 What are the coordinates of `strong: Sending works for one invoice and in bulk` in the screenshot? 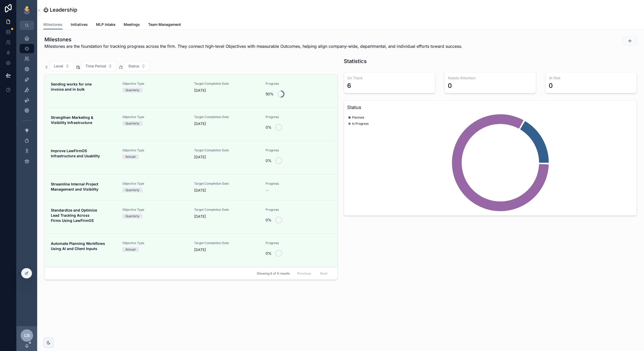 It's located at (72, 86).